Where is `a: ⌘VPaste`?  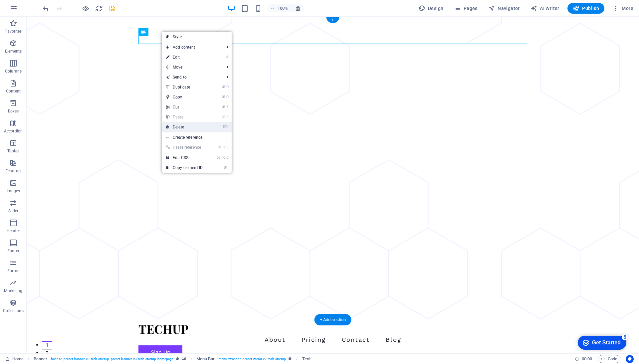
a: ⌘VPaste is located at coordinates (185, 117).